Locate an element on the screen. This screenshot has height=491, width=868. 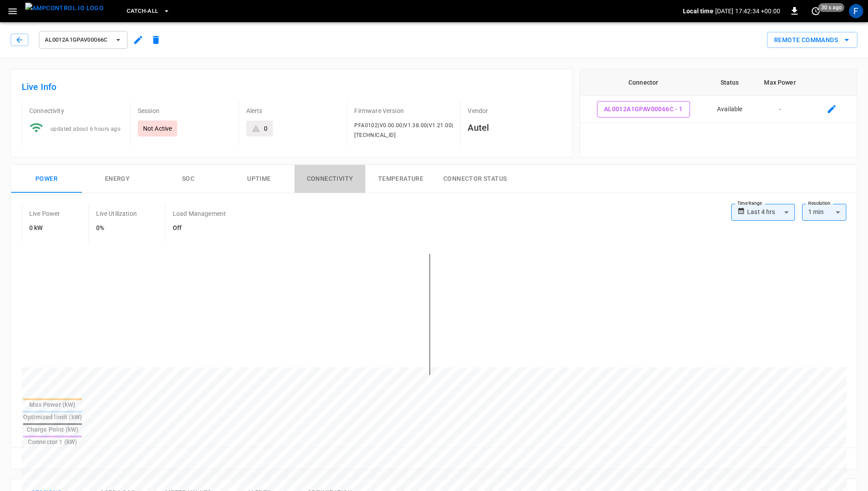
button: AL0012A1GPAV00066C - 1 is located at coordinates (643, 109).